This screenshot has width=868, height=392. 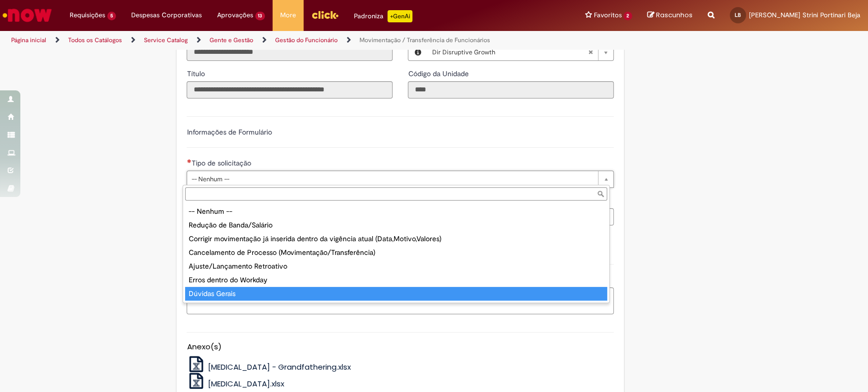 I want to click on ul: Tipo de solicitação, so click(x=396, y=252).